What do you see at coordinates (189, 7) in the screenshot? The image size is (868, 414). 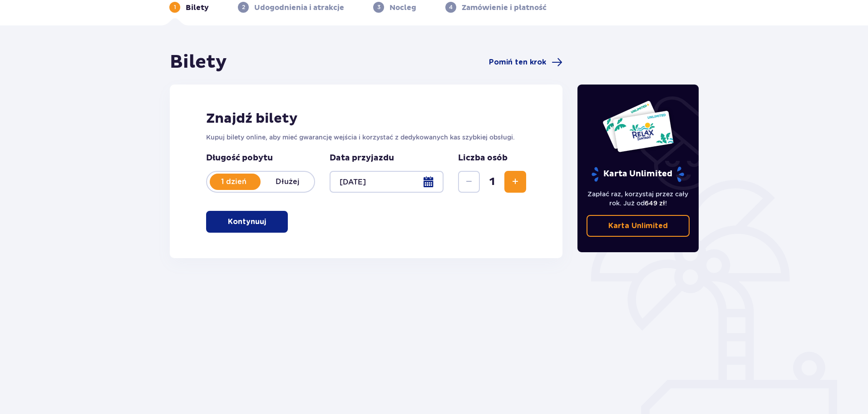 I see `div: 1Bilety` at bounding box center [189, 7].